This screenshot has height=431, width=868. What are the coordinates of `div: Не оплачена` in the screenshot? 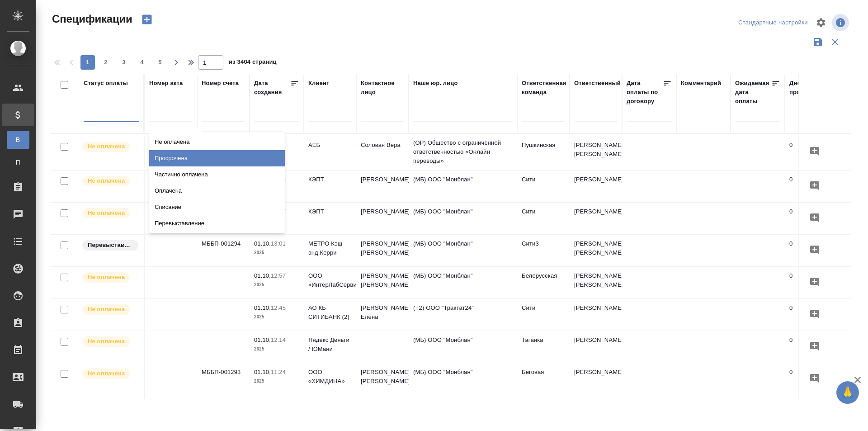 It's located at (217, 142).